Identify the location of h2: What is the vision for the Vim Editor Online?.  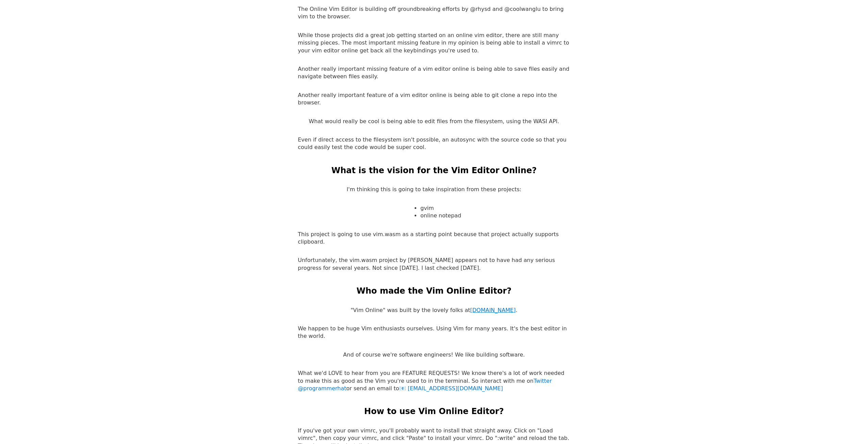
(434, 171).